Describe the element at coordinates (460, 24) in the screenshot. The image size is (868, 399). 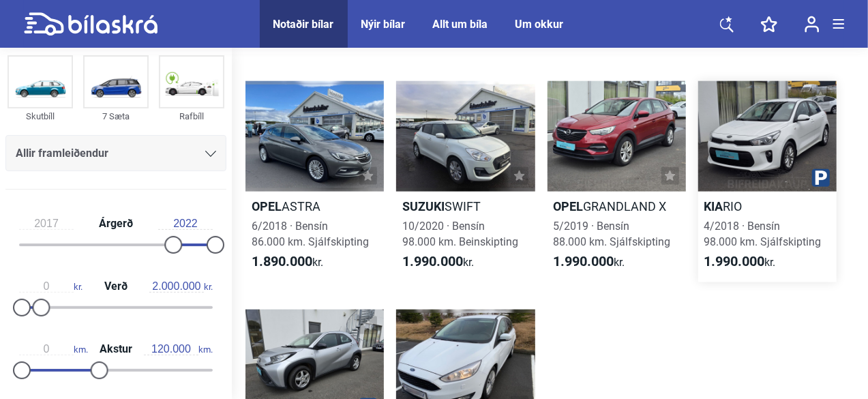
I see `a: Allt um bíla` at that location.